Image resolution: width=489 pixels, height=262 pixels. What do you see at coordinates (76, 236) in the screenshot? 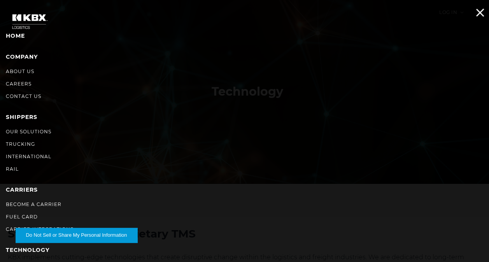
I see `button: Do Not Sell or Share My Personal Information` at bounding box center [76, 236].